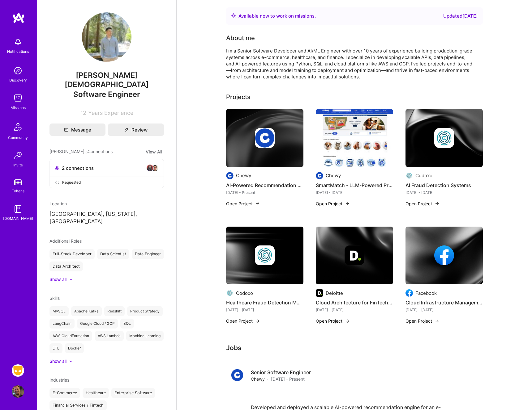  I want to click on div: Data Engineer, so click(148, 254).